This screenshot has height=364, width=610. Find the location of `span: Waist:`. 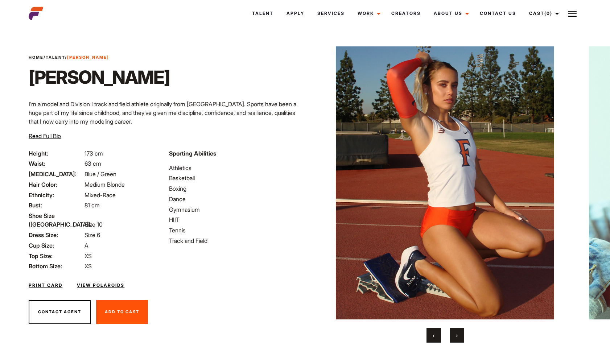

span: Waist: is located at coordinates (56, 163).